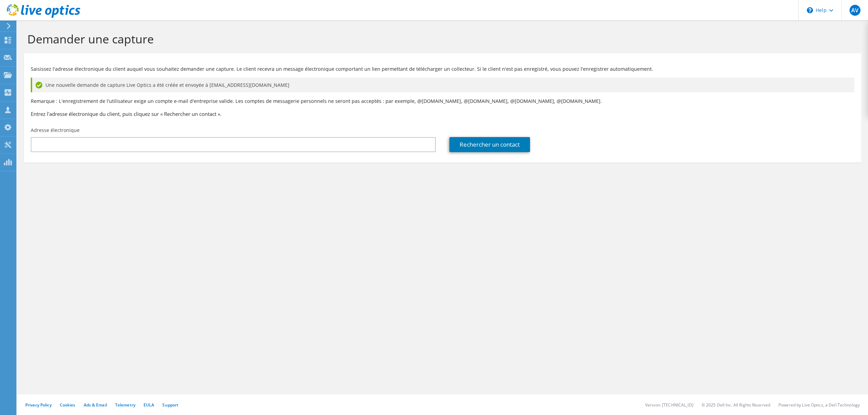  Describe the element at coordinates (55, 131) in the screenshot. I see `label: Adresse électronique` at that location.